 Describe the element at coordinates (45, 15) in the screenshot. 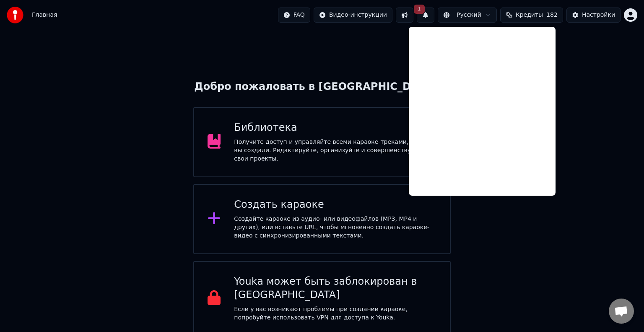

I see `nav: breadcrumb` at that location.